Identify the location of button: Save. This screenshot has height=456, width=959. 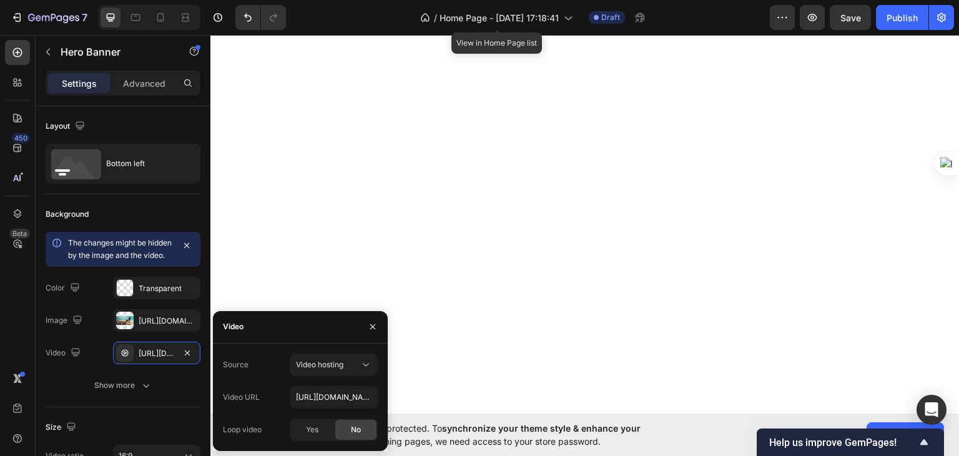
(850, 17).